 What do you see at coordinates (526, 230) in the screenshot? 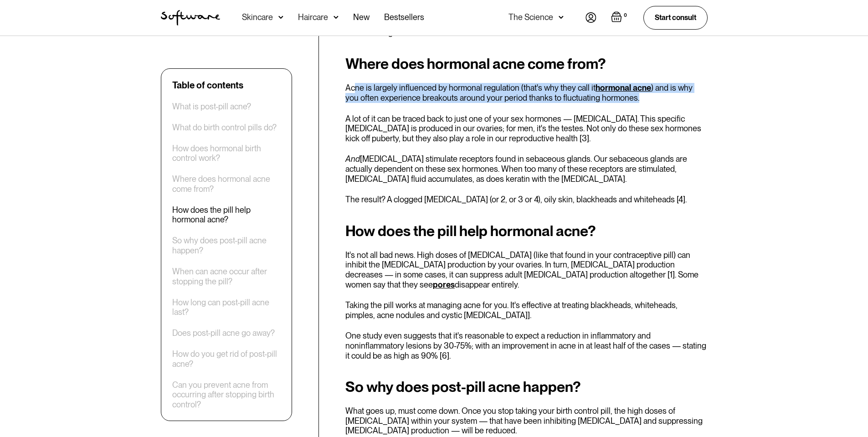
I see `h2: How does the pill help hormonal acne?` at bounding box center [526, 230].